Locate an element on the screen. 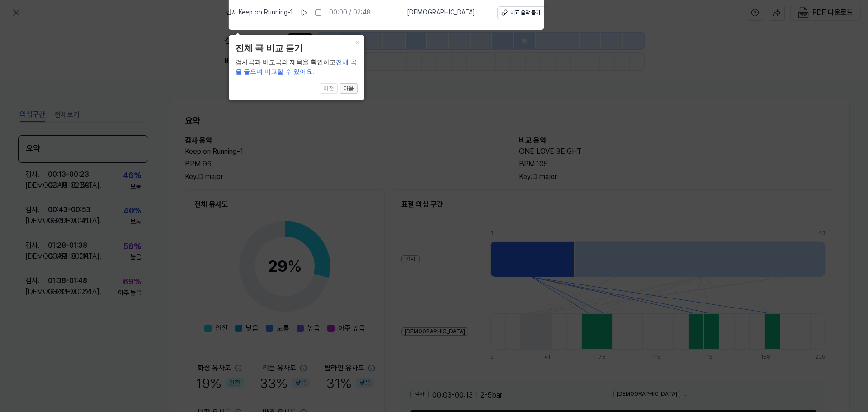  button: 비교 음악 듣기 is located at coordinates (521, 12).